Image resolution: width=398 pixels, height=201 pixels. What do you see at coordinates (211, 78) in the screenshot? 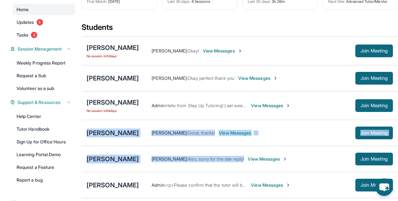
I see `span: Okay perfect thank you` at bounding box center [211, 78].